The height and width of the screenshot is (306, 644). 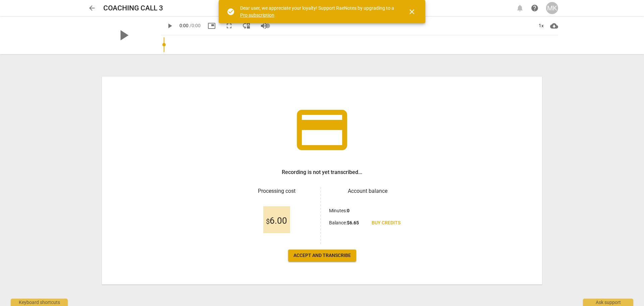 I want to click on div: MK, so click(x=552, y=8).